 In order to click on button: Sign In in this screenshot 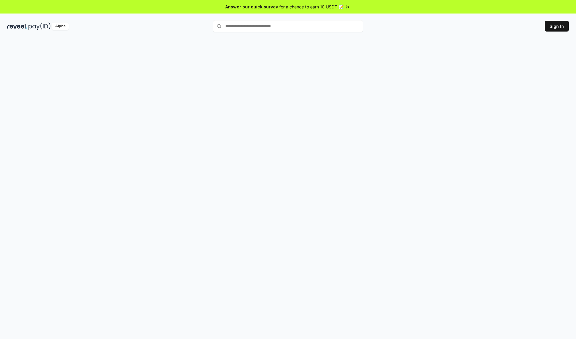, I will do `click(557, 26)`.